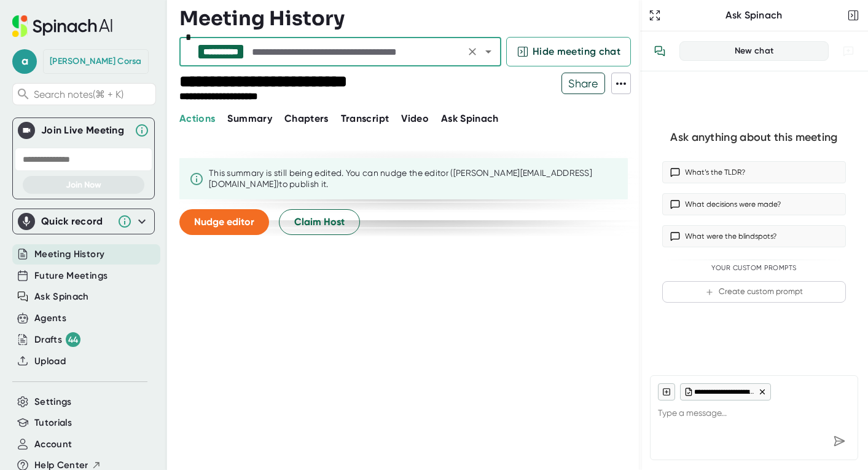  Describe the element at coordinates (754, 292) in the screenshot. I see `button: Create custom prompt` at that location.